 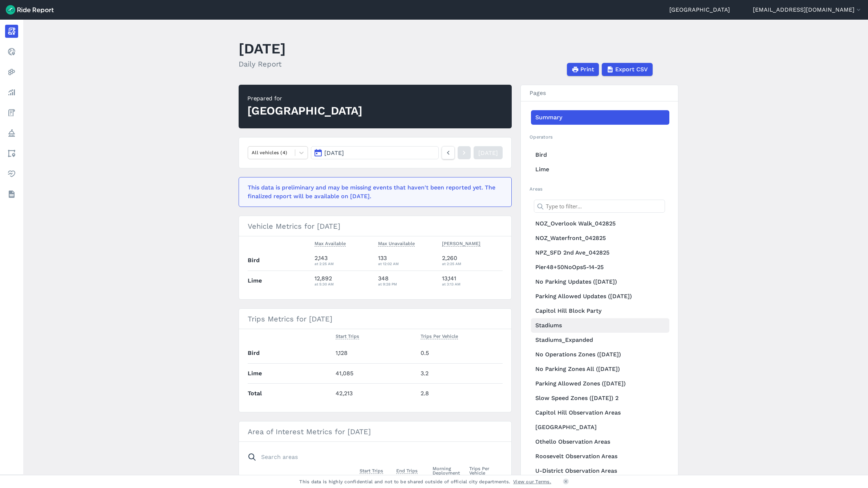 I want to click on a: Fees, so click(x=12, y=112).